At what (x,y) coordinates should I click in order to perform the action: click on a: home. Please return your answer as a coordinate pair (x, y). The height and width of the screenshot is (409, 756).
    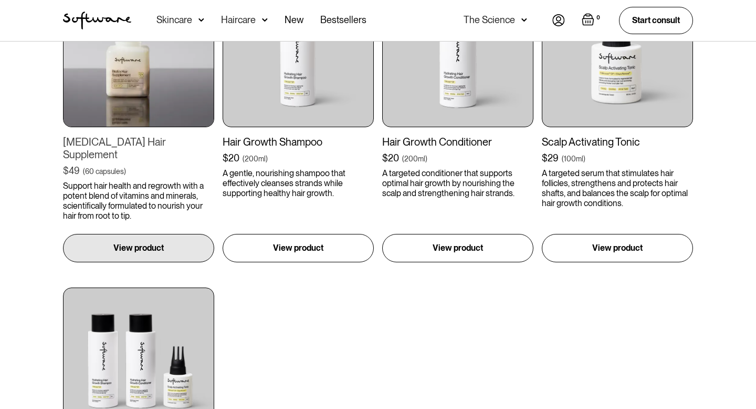
    Looking at the image, I should click on (97, 20).